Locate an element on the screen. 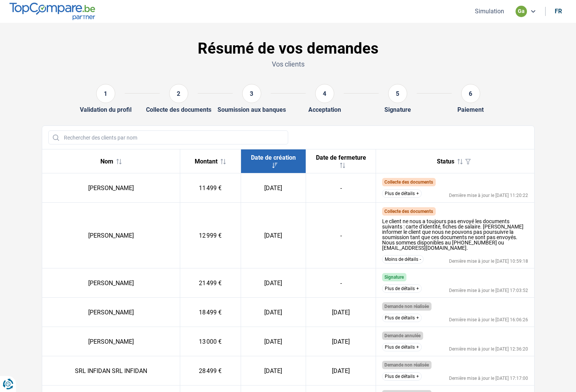 This screenshot has height=392, width=576. span: Signature is located at coordinates (394, 277).